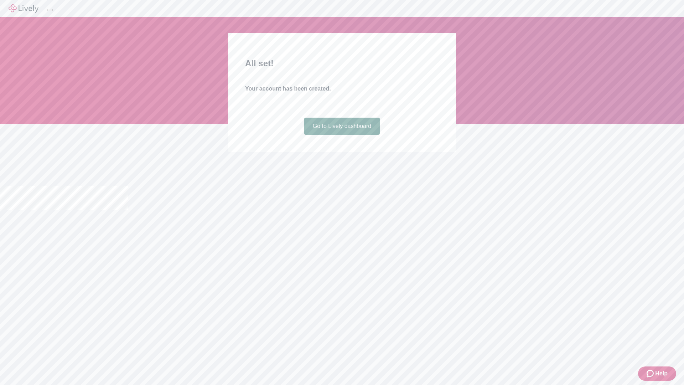 The width and height of the screenshot is (684, 385). Describe the element at coordinates (50, 10) in the screenshot. I see `button: Log out` at that location.